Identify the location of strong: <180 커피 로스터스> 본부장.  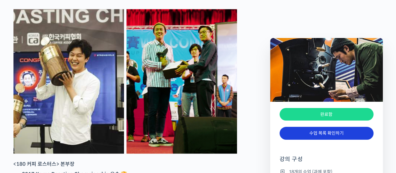
(44, 164).